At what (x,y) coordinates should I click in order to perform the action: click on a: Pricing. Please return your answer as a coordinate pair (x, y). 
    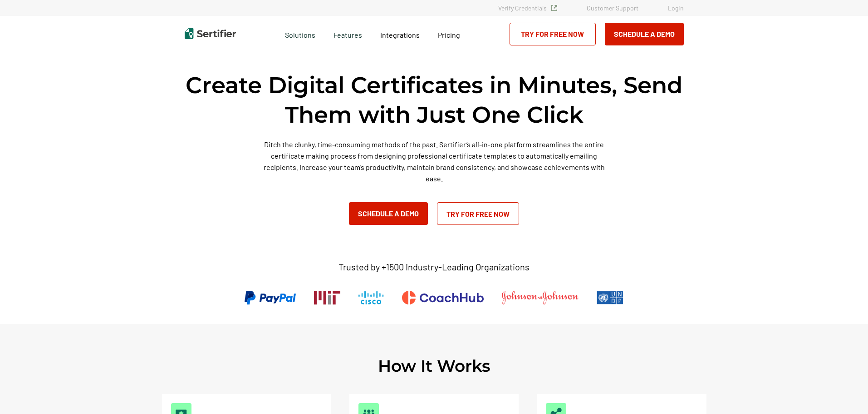
    Looking at the image, I should click on (449, 34).